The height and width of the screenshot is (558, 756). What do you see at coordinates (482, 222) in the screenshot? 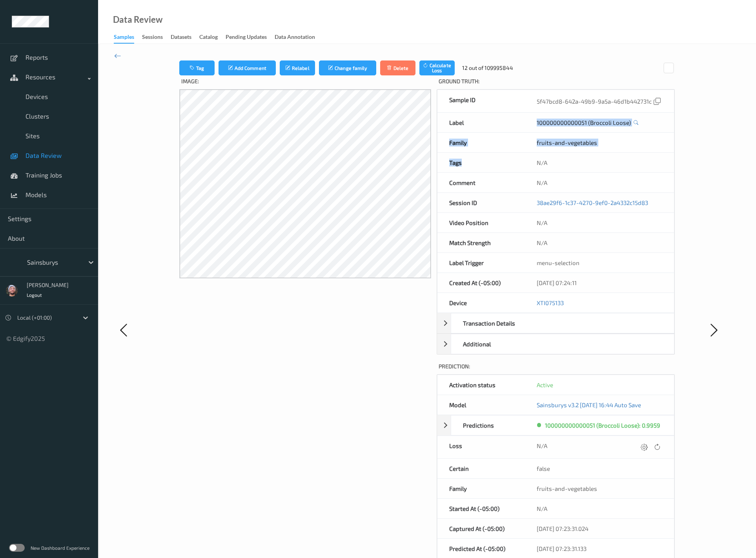
I see `div: Video Position` at bounding box center [482, 222].